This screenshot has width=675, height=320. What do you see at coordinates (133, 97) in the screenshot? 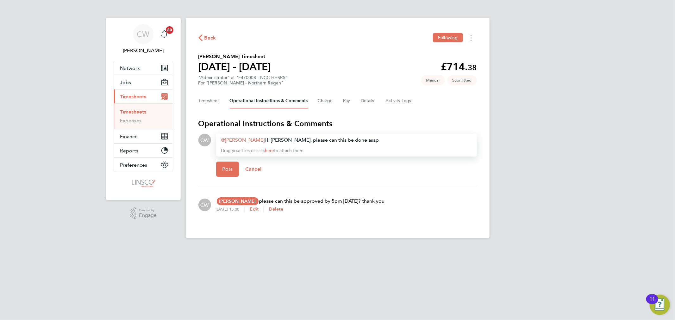
I see `span: Timesheets` at bounding box center [133, 97].